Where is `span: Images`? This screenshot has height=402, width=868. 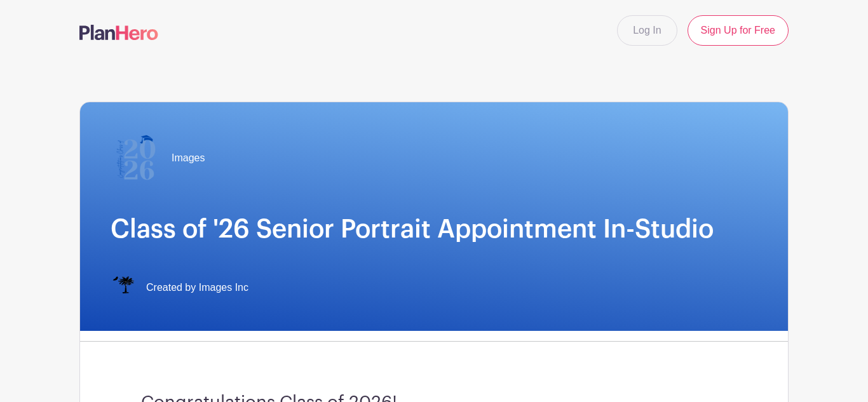 span: Images is located at coordinates (188, 158).